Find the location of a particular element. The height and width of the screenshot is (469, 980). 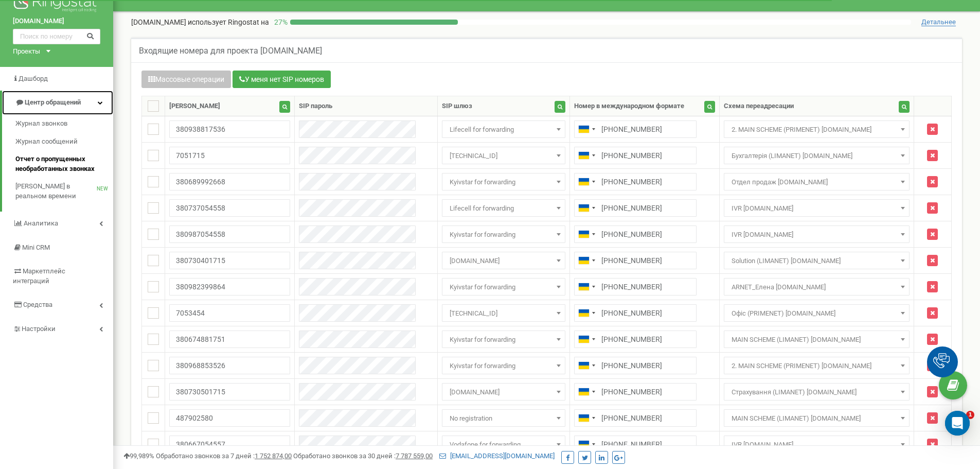

a: Журнал сообщений is located at coordinates (64, 141).